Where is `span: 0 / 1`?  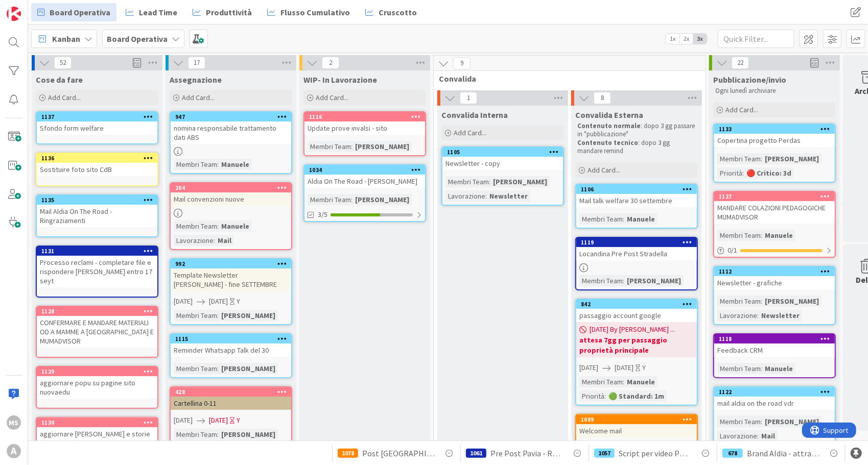
span: 0 / 1 is located at coordinates (732, 250).